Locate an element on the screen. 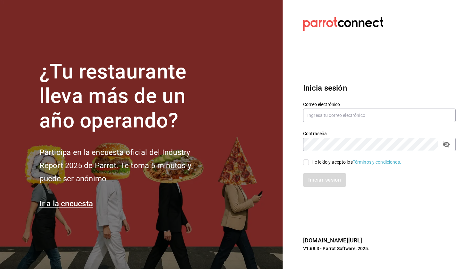 The height and width of the screenshot is (269, 471). button: passwordField is located at coordinates (446, 144).